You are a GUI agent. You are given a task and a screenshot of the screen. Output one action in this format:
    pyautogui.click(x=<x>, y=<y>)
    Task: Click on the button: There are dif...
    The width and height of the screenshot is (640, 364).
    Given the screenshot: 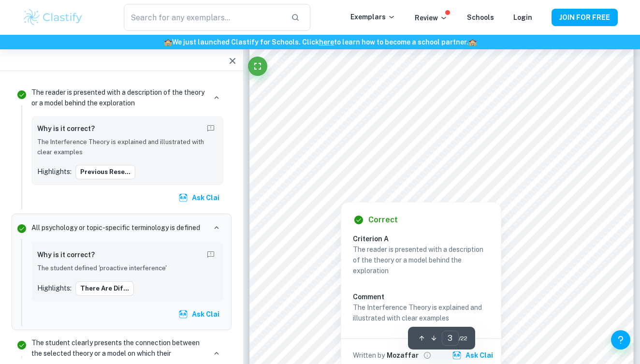 What is the action you would take?
    pyautogui.click(x=105, y=289)
    